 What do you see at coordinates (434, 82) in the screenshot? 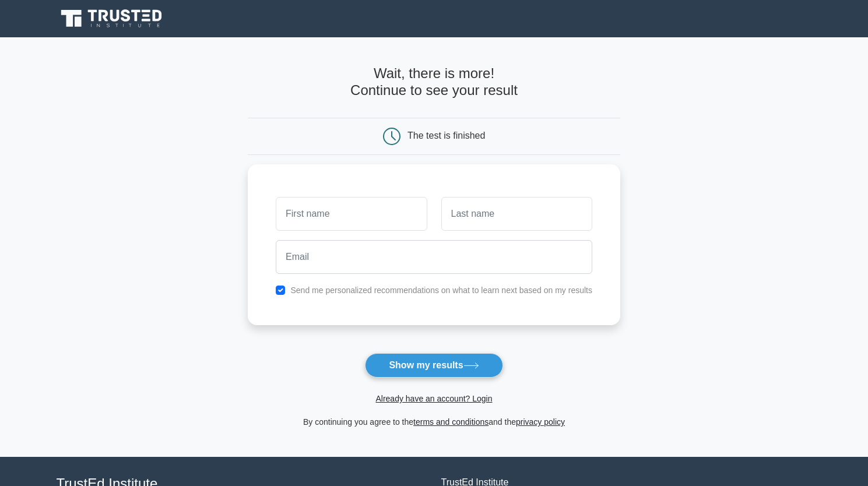
I see `h4: Wait, there is more! Continue to see your result` at bounding box center [434, 82].